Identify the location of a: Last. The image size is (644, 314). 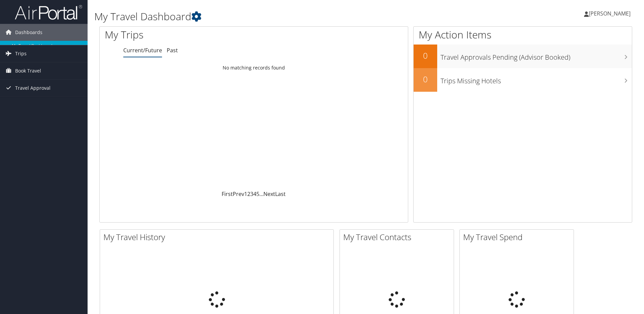
(280, 194).